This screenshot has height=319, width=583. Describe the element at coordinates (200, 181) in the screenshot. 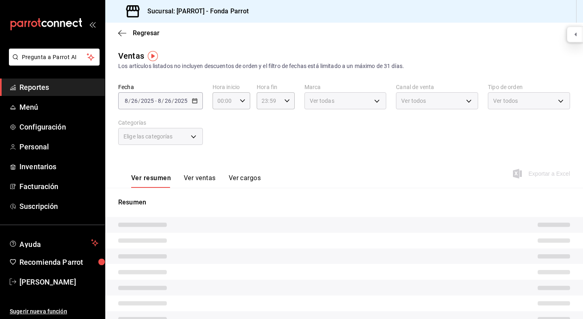

I see `button: Ver ventas` at that location.